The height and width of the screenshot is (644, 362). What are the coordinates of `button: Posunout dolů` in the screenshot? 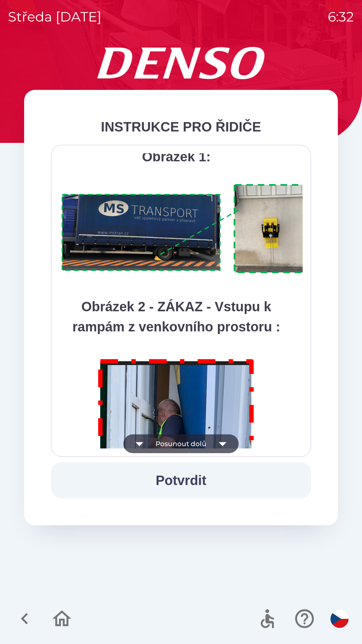 It's located at (181, 444).